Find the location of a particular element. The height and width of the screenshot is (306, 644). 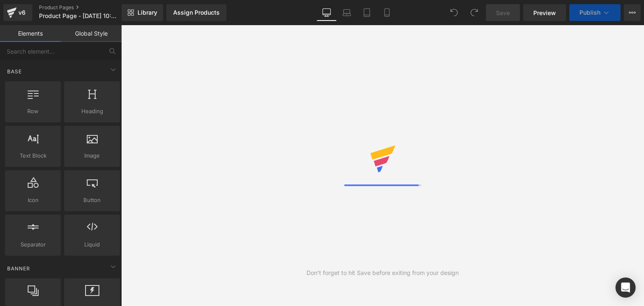

button: More is located at coordinates (632, 13).